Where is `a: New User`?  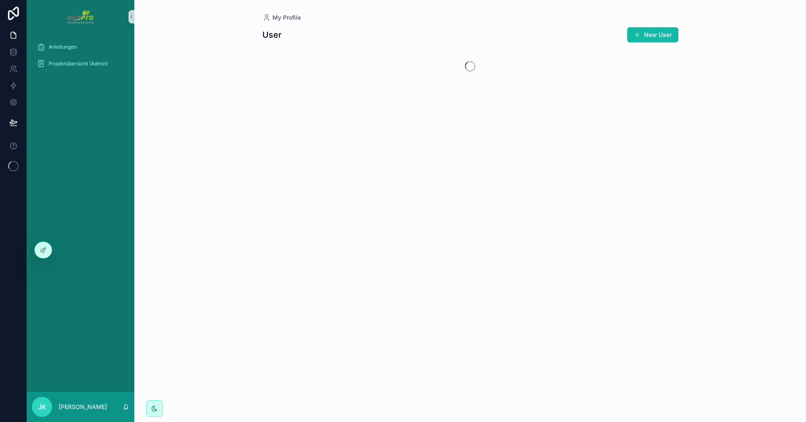
a: New User is located at coordinates (653, 35).